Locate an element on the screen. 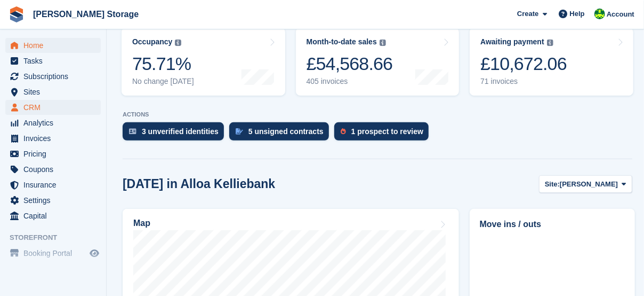 The height and width of the screenshot is (296, 644). img: contract_signature_icon-13c848040528278c33f63329250d36e43548de30e8caae1d1a13099fd9432cc5.svg is located at coordinates (240, 132).